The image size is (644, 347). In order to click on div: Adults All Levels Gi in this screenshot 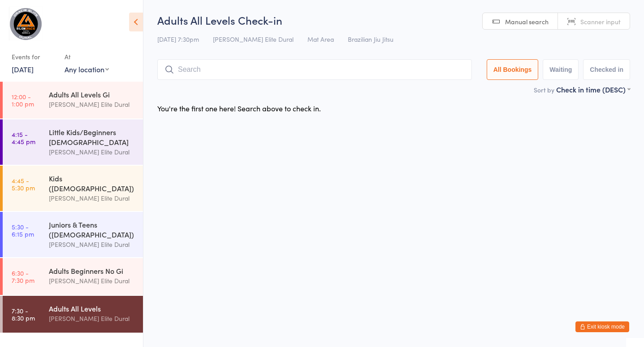, I will do `click(92, 94)`.